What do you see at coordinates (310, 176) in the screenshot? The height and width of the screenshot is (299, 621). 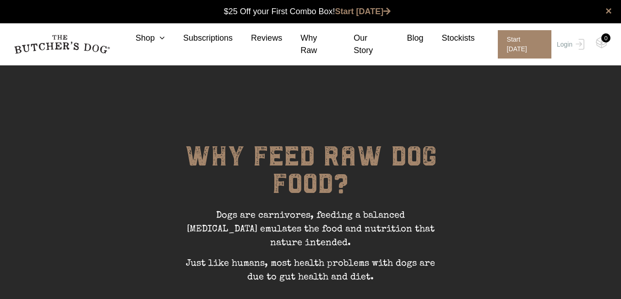 I see `h1: WHY FEED RAW DOG FOOD?` at bounding box center [310, 176].